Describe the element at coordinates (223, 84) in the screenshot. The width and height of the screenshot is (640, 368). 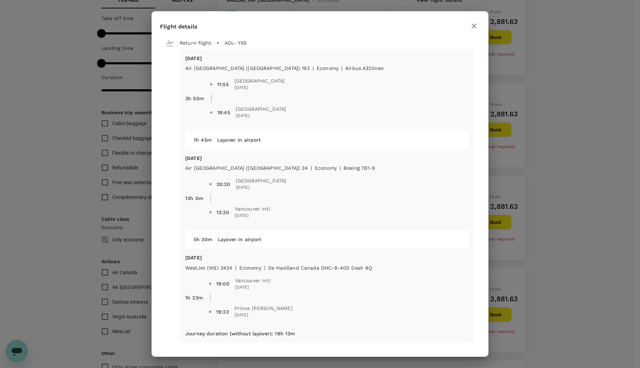
I see `div: 11:55` at that location.